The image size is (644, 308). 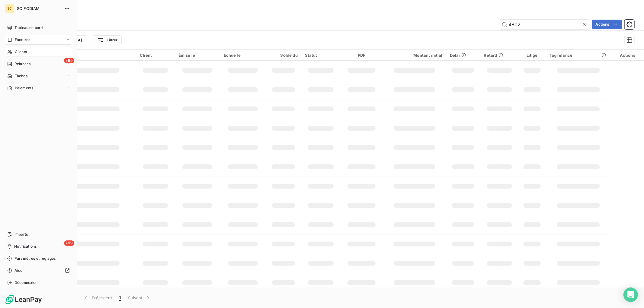 I want to click on div: SC, so click(x=10, y=8).